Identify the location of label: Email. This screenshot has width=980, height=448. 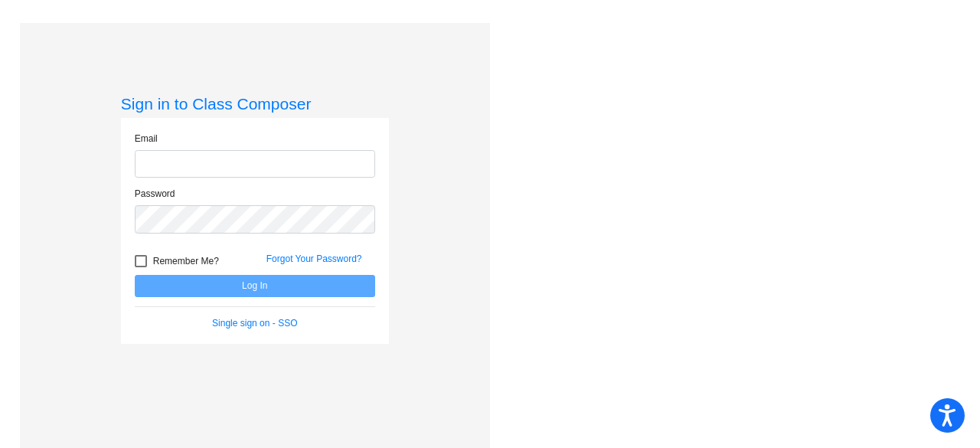
(146, 139).